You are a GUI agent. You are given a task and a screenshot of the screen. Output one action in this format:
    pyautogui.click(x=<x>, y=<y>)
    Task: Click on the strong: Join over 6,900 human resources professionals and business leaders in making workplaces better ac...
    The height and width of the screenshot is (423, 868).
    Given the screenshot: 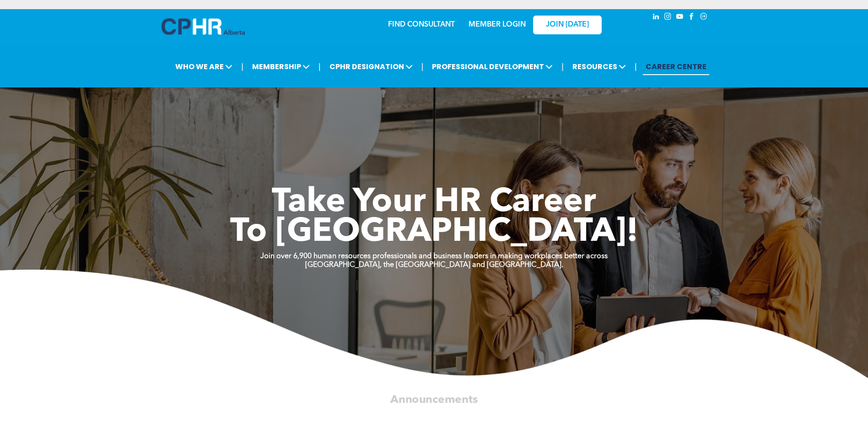 What is the action you would take?
    pyautogui.click(x=434, y=256)
    